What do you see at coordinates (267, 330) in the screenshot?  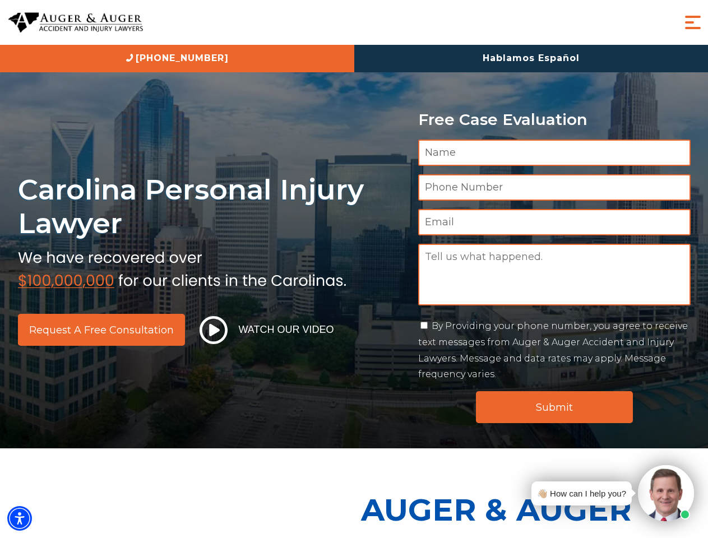 I see `button: Watch Our Video` at bounding box center [267, 330].